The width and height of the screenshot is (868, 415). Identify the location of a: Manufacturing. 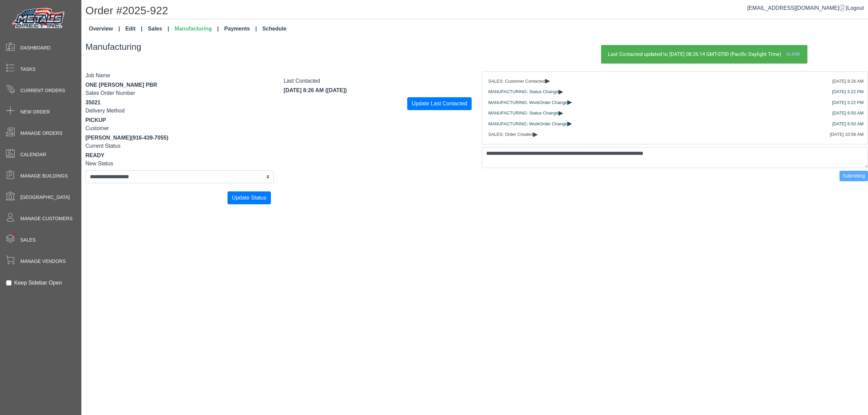
(197, 29).